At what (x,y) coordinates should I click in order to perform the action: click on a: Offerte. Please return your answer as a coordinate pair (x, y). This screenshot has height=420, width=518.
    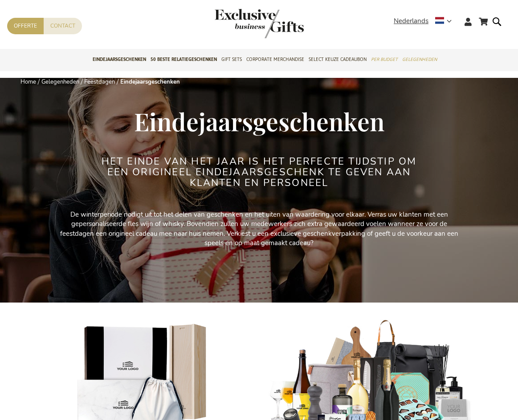
    Looking at the image, I should click on (25, 26).